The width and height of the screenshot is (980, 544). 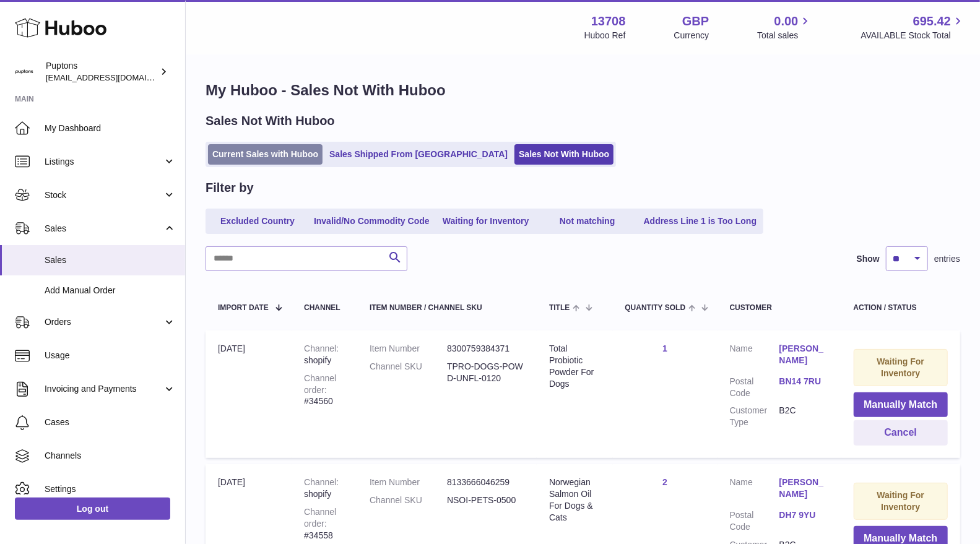 What do you see at coordinates (804, 381) in the screenshot?
I see `a: BN14 7RU` at bounding box center [804, 381].